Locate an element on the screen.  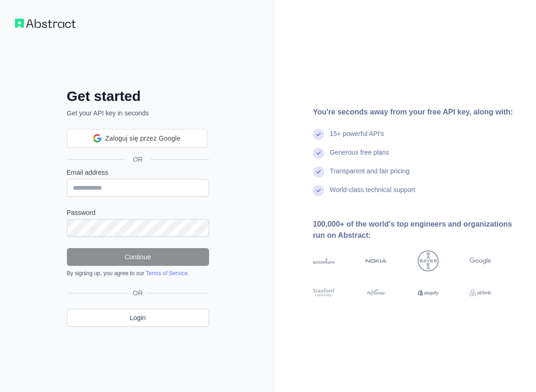
div: Generous free plans is located at coordinates (359, 157).